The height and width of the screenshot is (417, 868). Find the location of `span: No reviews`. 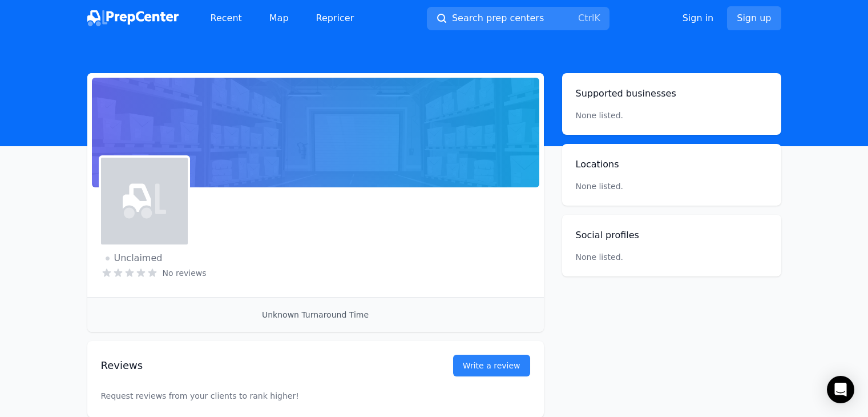

span: No reviews is located at coordinates (184, 273).